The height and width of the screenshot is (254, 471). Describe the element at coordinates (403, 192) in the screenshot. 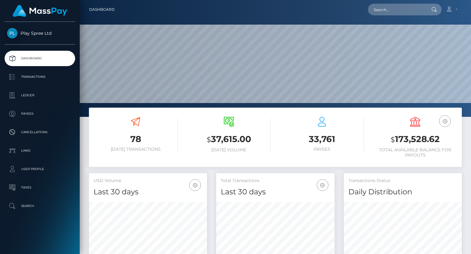

I see `h4: Daily Distribution` at that location.